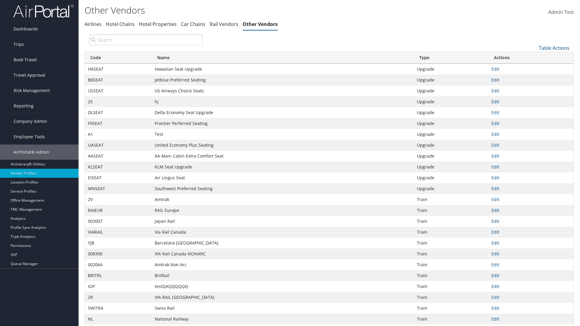 This screenshot has width=580, height=326. What do you see at coordinates (283, 221) in the screenshot?
I see `td: Japan Rail` at bounding box center [283, 221].